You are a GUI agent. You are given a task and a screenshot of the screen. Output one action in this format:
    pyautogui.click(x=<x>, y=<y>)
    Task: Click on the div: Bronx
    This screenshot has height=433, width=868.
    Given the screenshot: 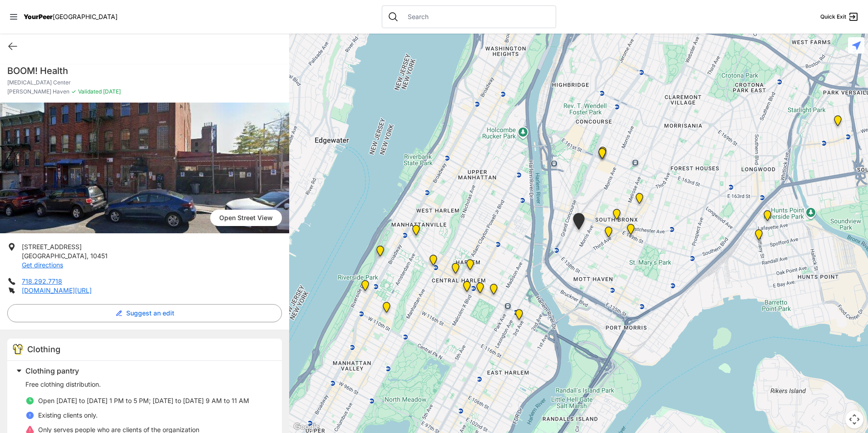 What is the action you would take?
    pyautogui.click(x=602, y=154)
    